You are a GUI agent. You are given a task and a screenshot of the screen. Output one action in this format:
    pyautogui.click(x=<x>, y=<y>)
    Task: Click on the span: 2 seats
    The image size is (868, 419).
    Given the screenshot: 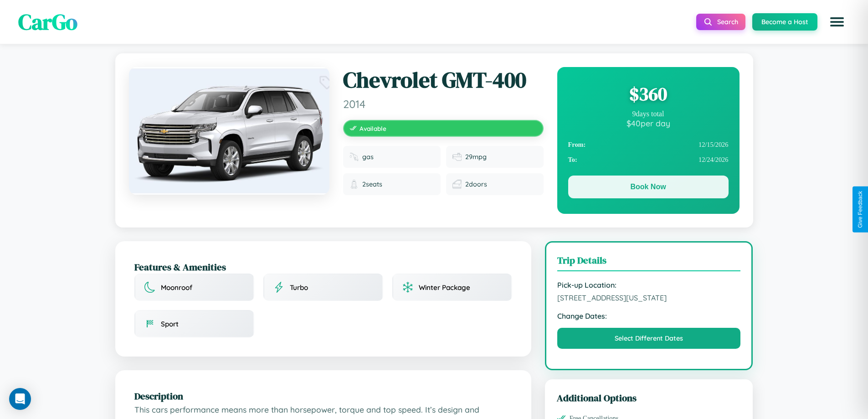 What is the action you would take?
    pyautogui.click(x=372, y=184)
    